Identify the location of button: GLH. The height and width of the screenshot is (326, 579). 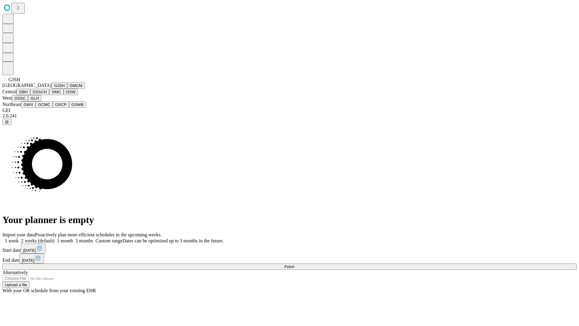
(34, 98).